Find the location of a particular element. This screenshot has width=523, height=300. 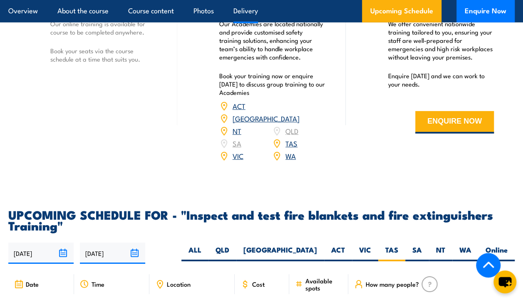

label: NT is located at coordinates (441, 253).